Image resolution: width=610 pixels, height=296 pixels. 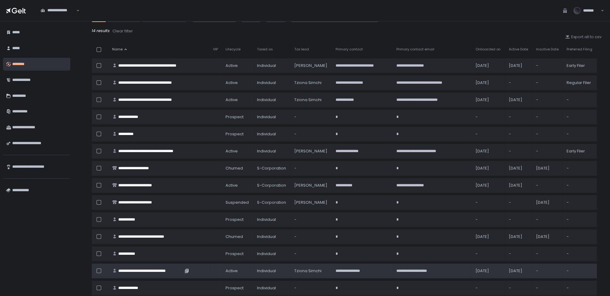 What do you see at coordinates (547, 49) in the screenshot?
I see `span: Inactive Date` at bounding box center [547, 49].